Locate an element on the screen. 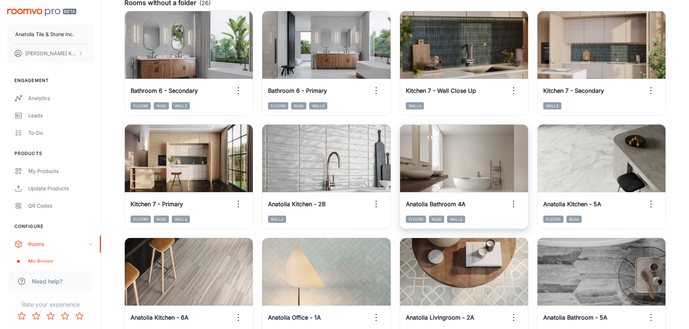  h6: Anatolia Office - 1A is located at coordinates (294, 318).